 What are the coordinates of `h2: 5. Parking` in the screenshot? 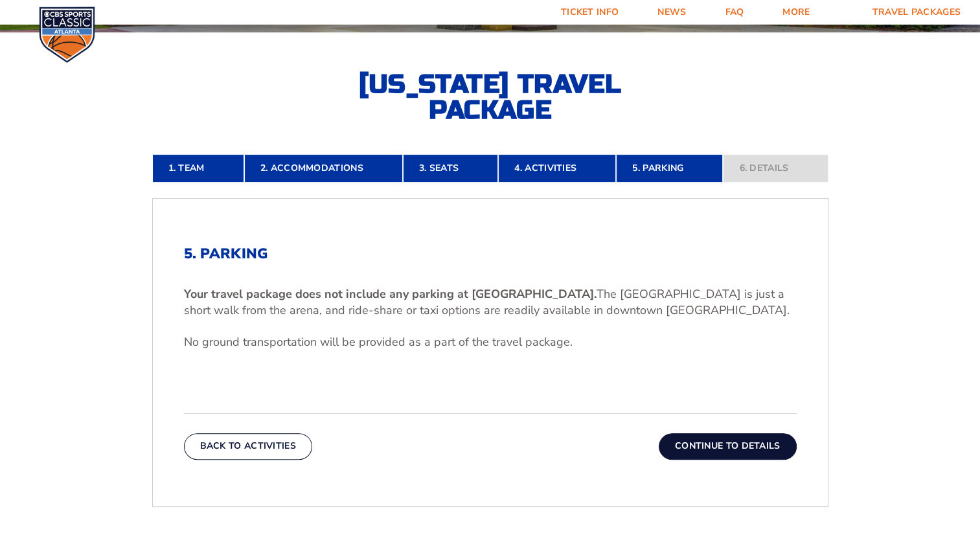 It's located at (490, 253).